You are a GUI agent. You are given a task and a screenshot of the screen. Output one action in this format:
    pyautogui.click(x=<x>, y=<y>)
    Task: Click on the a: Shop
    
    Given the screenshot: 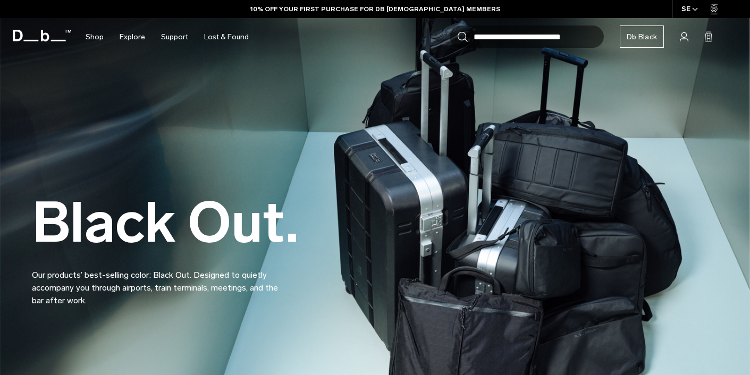 What is the action you would take?
    pyautogui.click(x=95, y=37)
    